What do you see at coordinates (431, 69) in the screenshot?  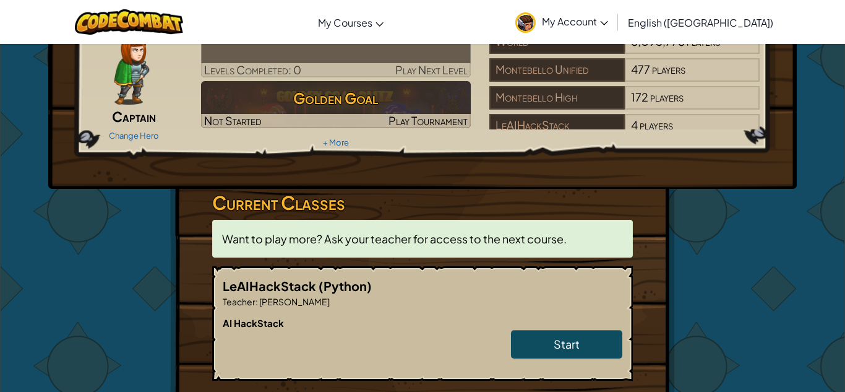 I see `span: Play Next Level` at bounding box center [431, 69].